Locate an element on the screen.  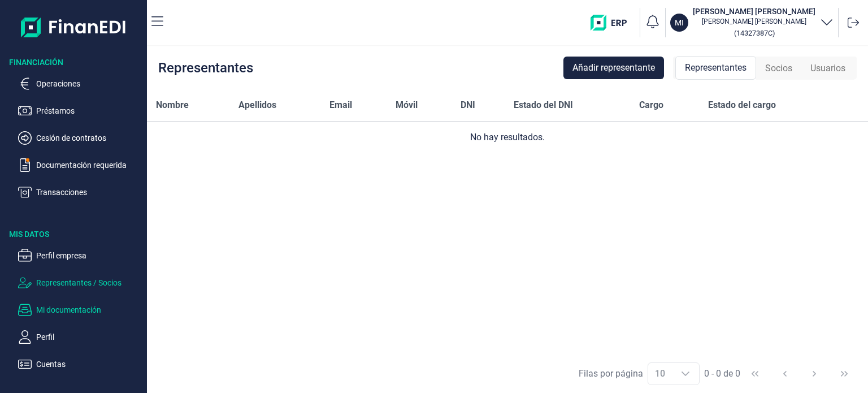
button: Cuentas is located at coordinates (80, 364).